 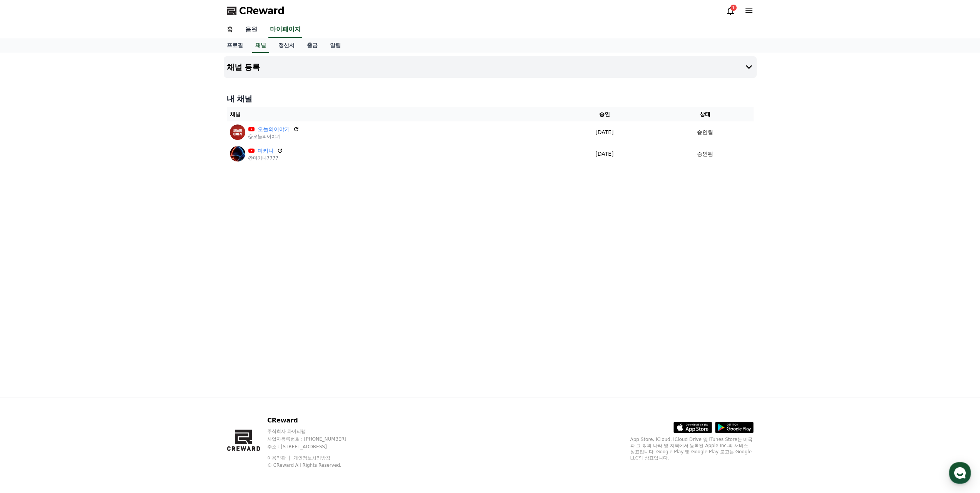 What do you see at coordinates (266, 158) in the screenshot?
I see `p: @마키나7777` at bounding box center [266, 158].